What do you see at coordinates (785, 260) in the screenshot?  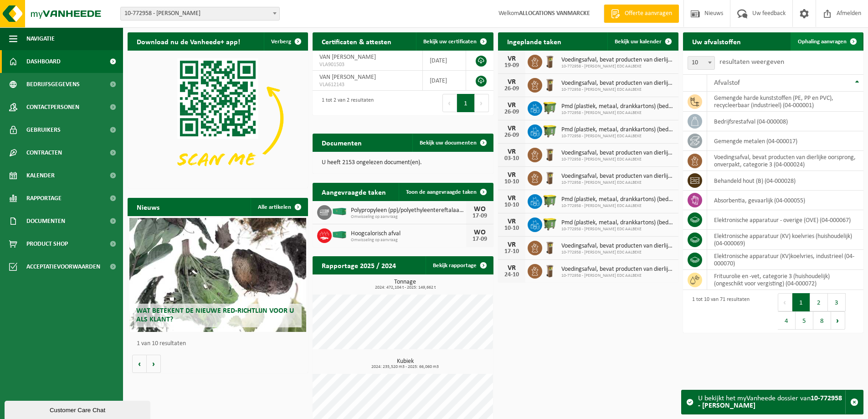 I see `td: elektronische apparatuur (KV)koelvries, industrieel (04-000070)` at bounding box center [785, 260].